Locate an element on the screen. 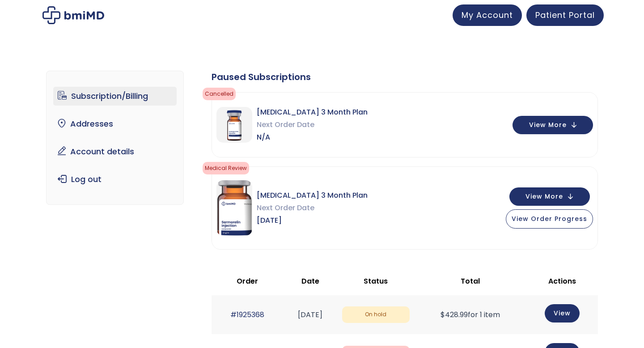  div: Paused Subscriptions is located at coordinates (405, 77).